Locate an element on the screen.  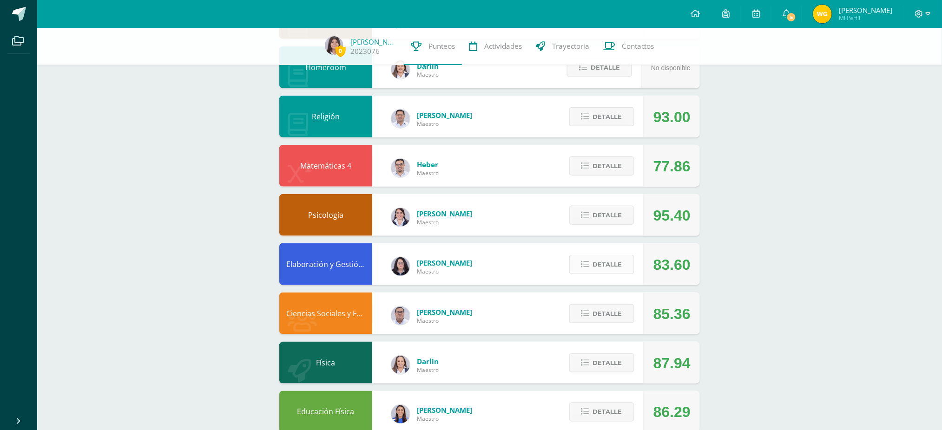
a: Punteos is located at coordinates (432, 46).